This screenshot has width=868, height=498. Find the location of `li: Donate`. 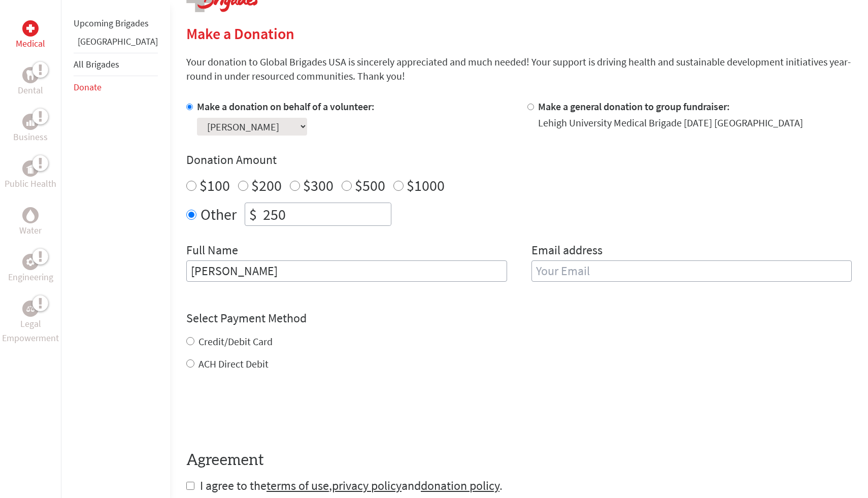

li: Donate is located at coordinates (116, 87).